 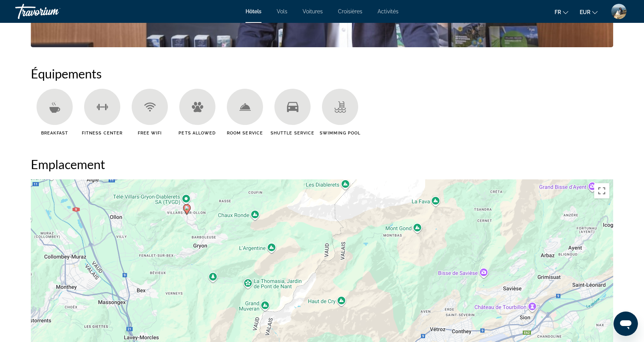 What do you see at coordinates (350, 11) in the screenshot?
I see `span: Croisières` at bounding box center [350, 11].